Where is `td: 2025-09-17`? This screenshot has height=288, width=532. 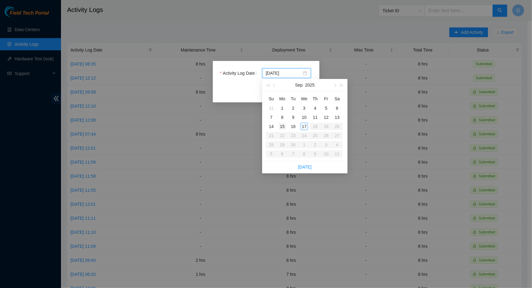
td: 2025-09-17 is located at coordinates (304, 126).